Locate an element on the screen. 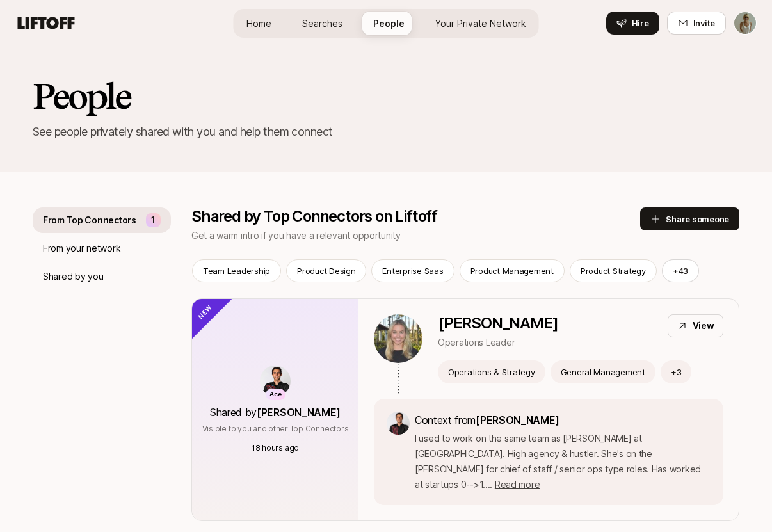  a: Searches is located at coordinates (322, 23).